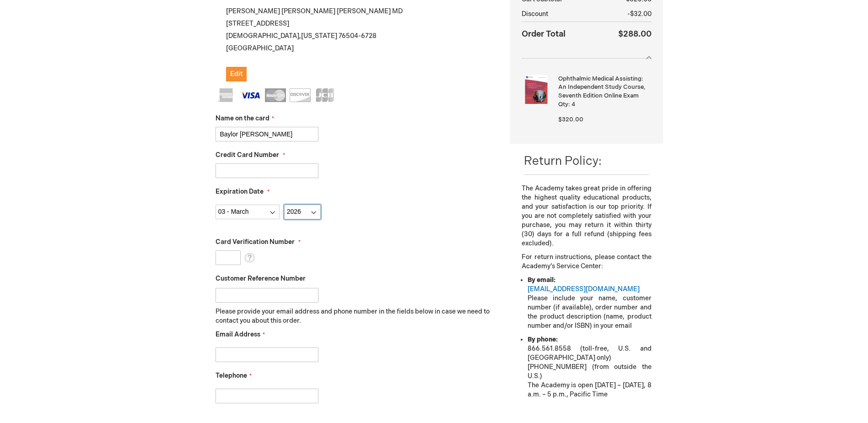 Image resolution: width=868 pixels, height=423 pixels. Describe the element at coordinates (544, 34) in the screenshot. I see `strong: Order Total` at that location.